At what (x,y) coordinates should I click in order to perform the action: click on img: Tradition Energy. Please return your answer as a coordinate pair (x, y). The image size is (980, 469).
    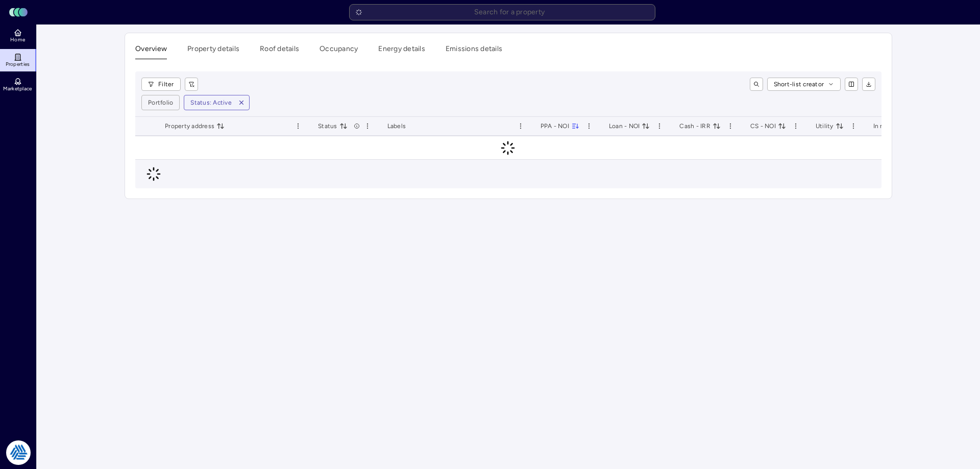
    Looking at the image, I should click on (18, 453).